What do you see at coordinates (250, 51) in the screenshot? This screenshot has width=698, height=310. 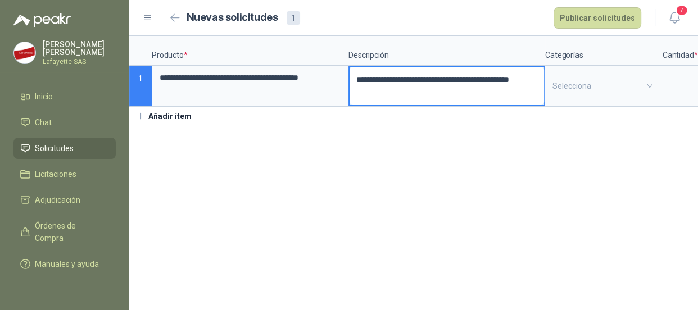 I see `p: Producto` at bounding box center [250, 51].